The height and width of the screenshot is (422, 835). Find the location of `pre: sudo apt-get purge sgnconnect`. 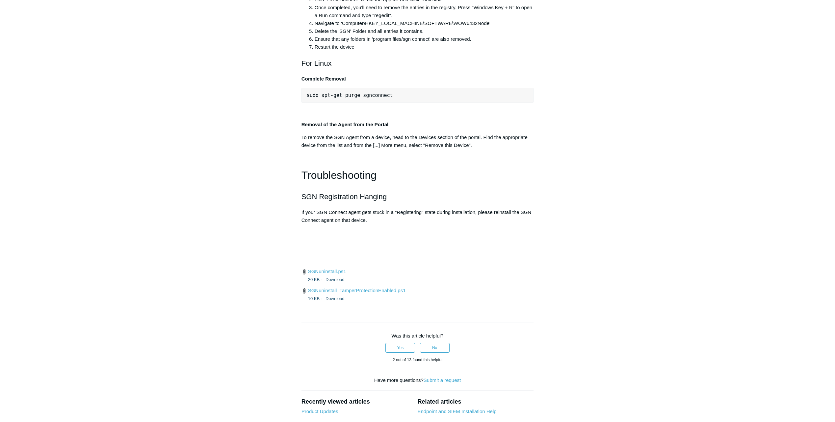

pre: sudo apt-get purge sgnconnect is located at coordinates (418, 95).